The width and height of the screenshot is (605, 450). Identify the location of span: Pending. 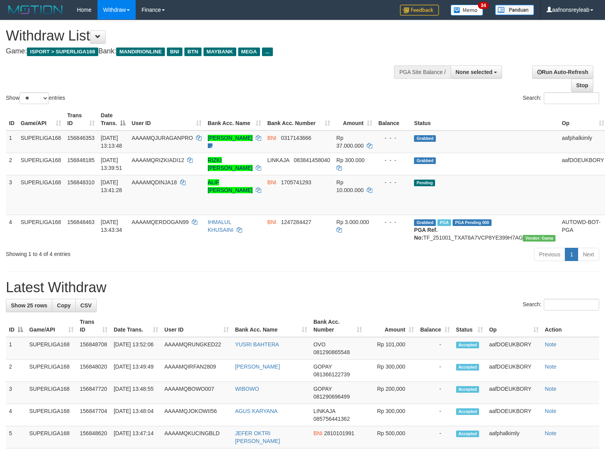
(425, 183).